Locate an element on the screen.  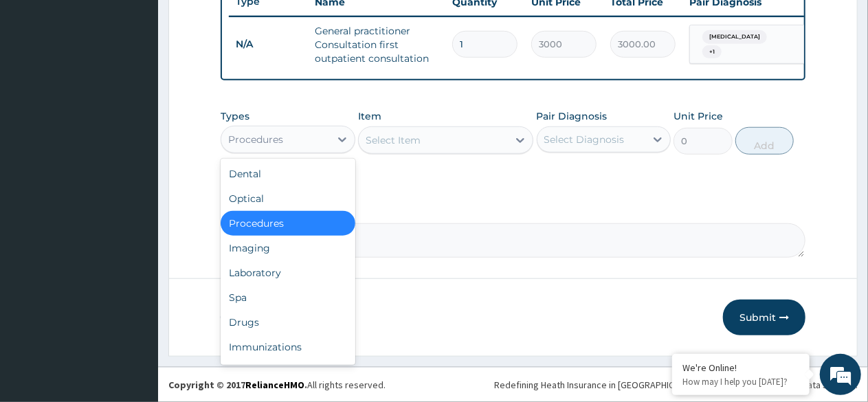
label: Item is located at coordinates (370, 117).